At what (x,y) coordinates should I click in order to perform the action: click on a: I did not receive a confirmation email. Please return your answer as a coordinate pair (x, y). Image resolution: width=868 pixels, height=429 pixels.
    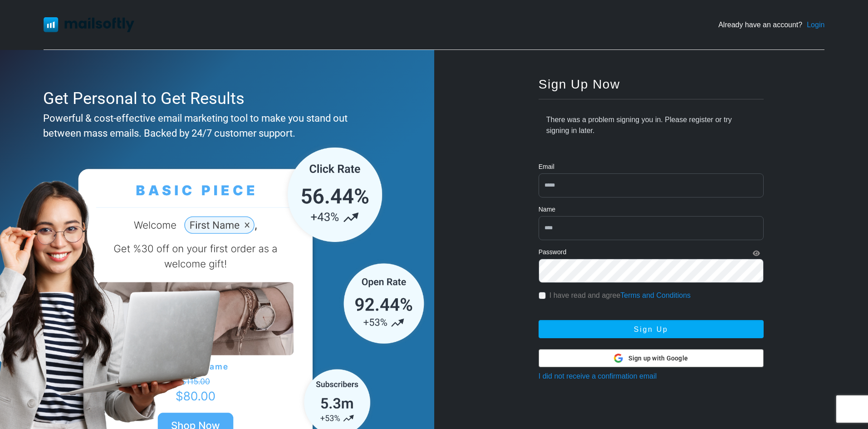
    Looking at the image, I should click on (598, 376).